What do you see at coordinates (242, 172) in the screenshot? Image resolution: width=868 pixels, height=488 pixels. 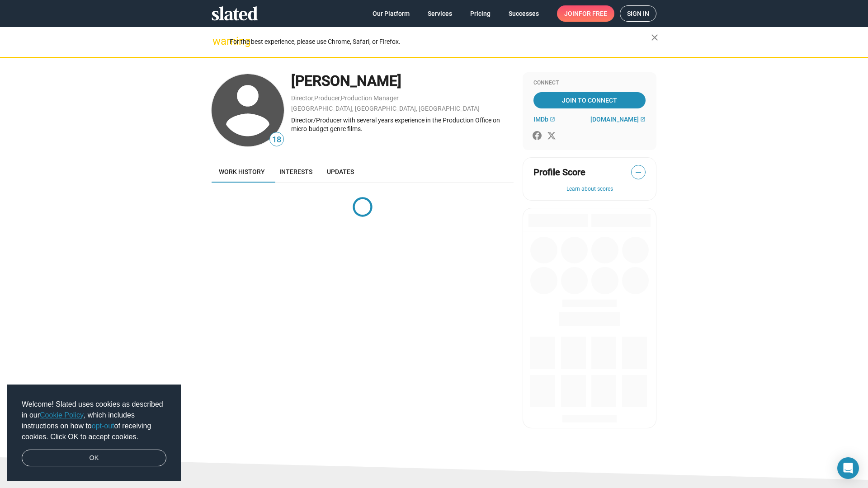 I see `span: Work history` at bounding box center [242, 172].